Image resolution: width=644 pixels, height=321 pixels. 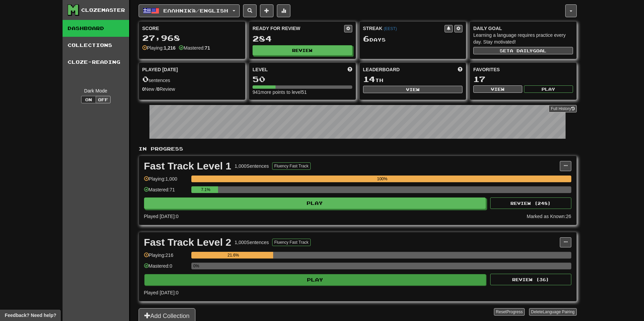 What do you see at coordinates (302, 38) in the screenshot?
I see `div: 284` at bounding box center [302, 38].